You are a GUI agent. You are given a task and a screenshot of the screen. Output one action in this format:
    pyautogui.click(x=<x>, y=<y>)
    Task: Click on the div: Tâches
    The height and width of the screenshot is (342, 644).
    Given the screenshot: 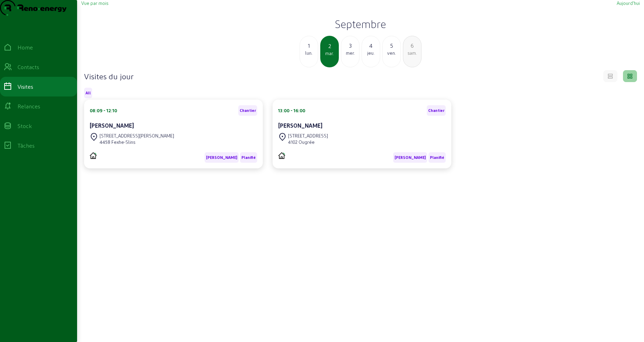 What is the action you would take?
    pyautogui.click(x=26, y=146)
    